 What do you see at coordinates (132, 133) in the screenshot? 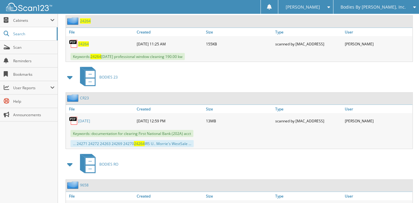
I see `span: Keywords: documentation for clearing First National Bank (202A) acct` at bounding box center [132, 133].